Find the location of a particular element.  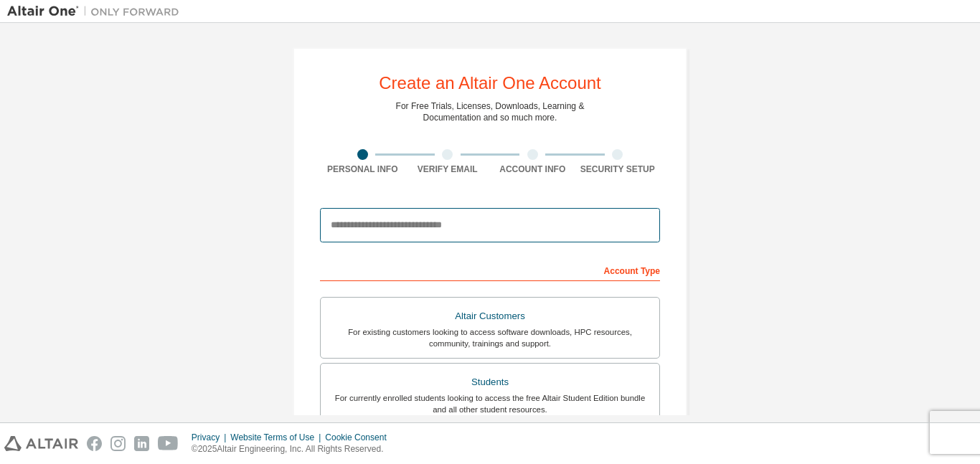

div: Account Info is located at coordinates (532, 170).